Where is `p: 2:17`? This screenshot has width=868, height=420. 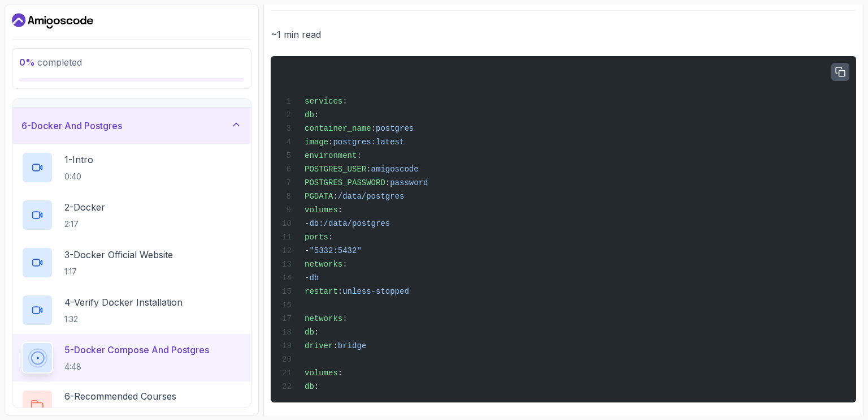 p: 2:17 is located at coordinates (85, 224).